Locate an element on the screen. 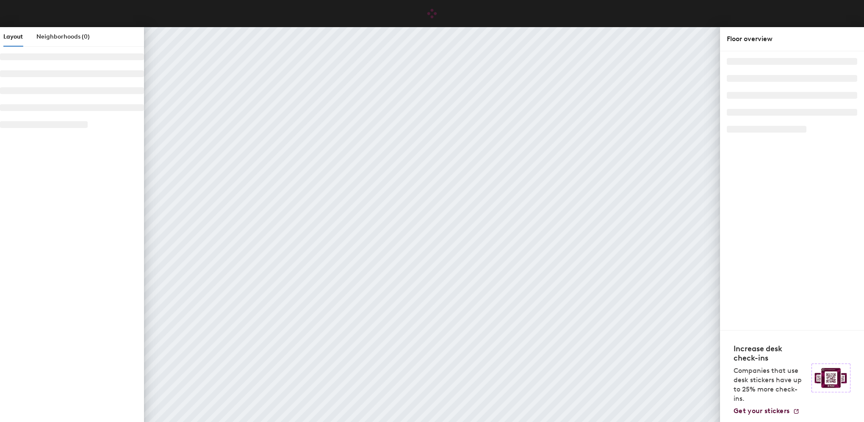 The image size is (864, 422). img: Sticker logo is located at coordinates (831, 378).